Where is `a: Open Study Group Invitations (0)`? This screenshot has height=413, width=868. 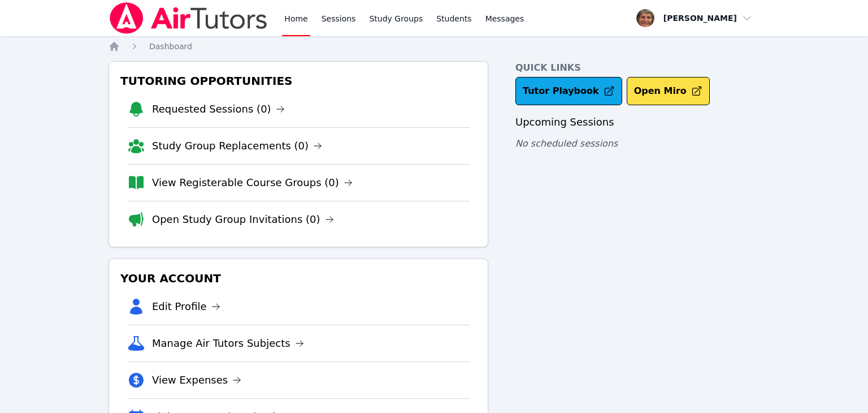
a: Open Study Group Invitations (0) is located at coordinates (243, 219).